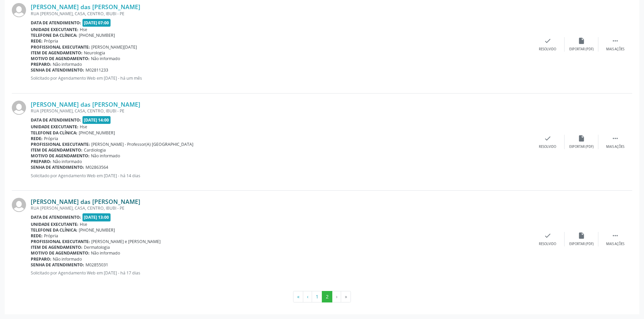 The width and height of the screenshot is (644, 319). I want to click on span: Cardiologia, so click(94, 150).